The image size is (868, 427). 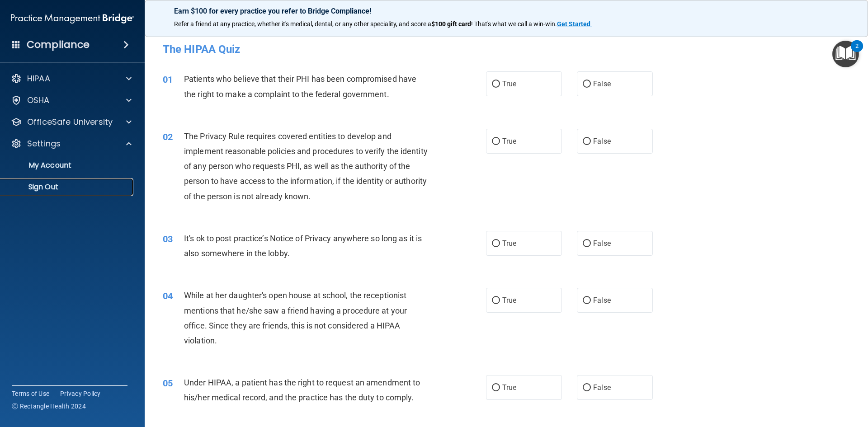 I want to click on div: 2, so click(x=856, y=52).